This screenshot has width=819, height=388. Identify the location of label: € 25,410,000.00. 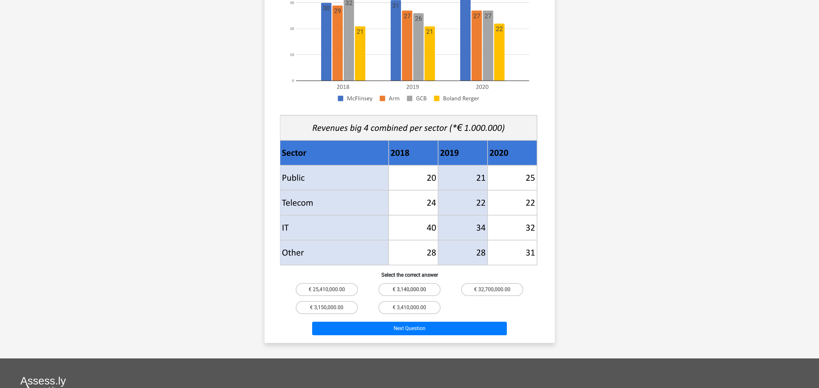
(327, 290).